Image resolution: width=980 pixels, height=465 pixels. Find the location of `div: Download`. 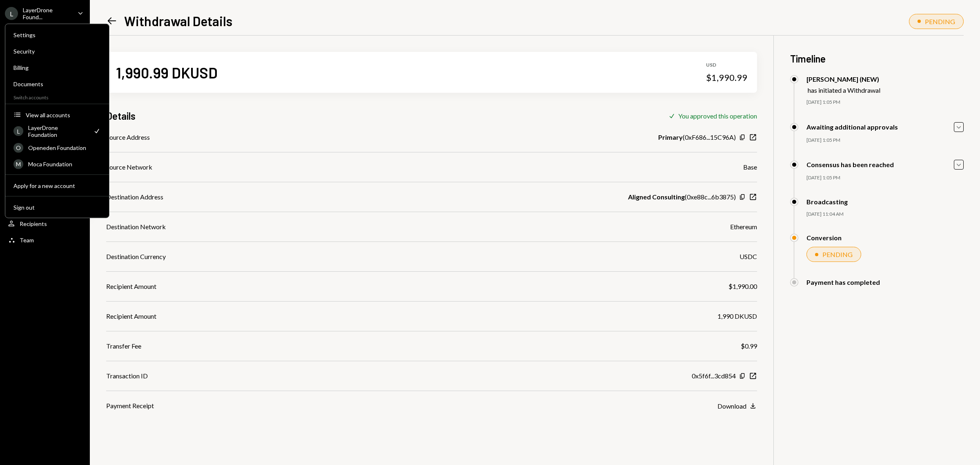

div: Download is located at coordinates (732, 406).